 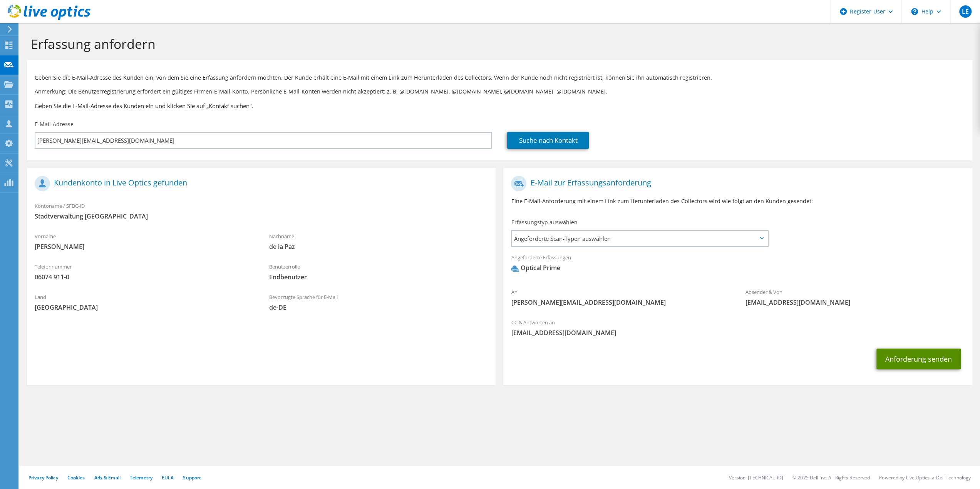 What do you see at coordinates (144, 302) in the screenshot?
I see `div: Land` at bounding box center [144, 302].